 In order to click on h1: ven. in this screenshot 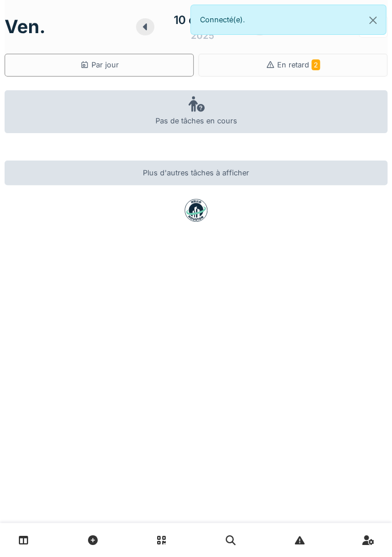, I will do `click(25, 27)`.